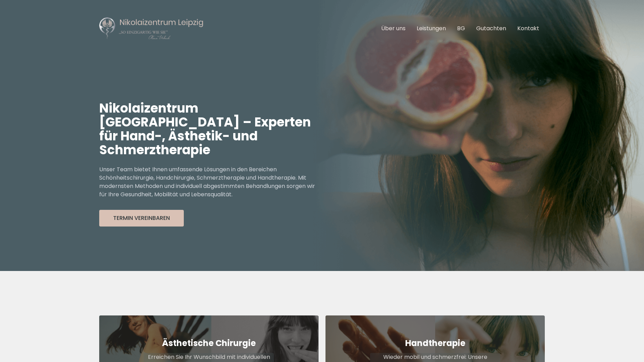  What do you see at coordinates (491, 28) in the screenshot?
I see `a: Gutachten` at bounding box center [491, 28].